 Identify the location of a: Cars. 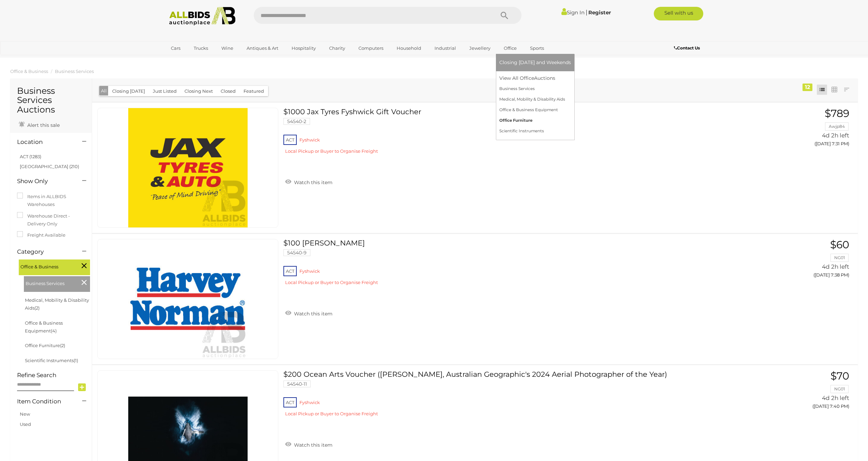
(176, 48).